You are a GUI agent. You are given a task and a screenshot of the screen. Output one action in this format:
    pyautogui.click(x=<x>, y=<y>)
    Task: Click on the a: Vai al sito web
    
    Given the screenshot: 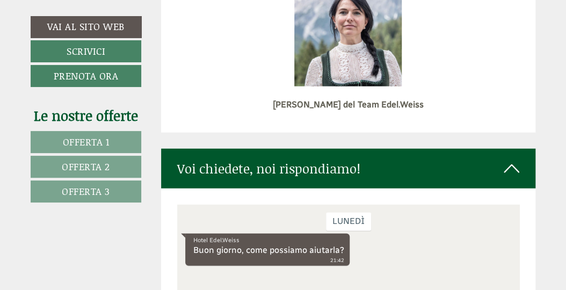 What is the action you would take?
    pyautogui.click(x=86, y=27)
    